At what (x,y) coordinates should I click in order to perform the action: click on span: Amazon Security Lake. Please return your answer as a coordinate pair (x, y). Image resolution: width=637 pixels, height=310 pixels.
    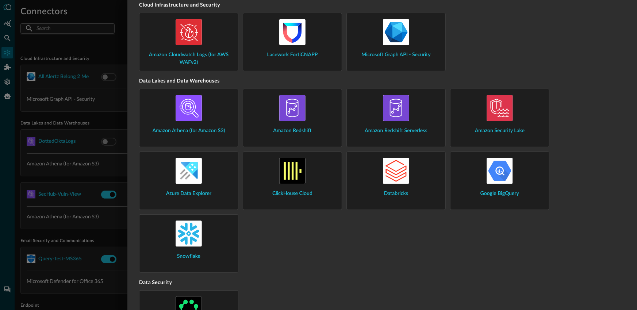
    Looking at the image, I should click on (500, 131).